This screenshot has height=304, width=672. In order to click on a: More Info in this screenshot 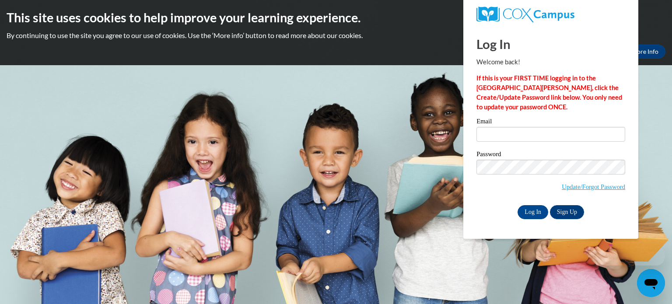, I will do `click(645, 52)`.